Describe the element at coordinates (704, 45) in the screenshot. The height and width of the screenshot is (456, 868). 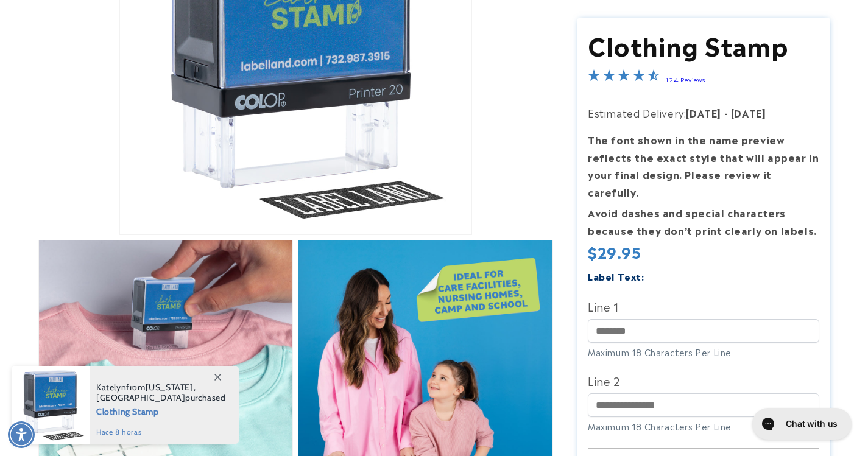
I see `h1: Clothing Stamp` at that location.